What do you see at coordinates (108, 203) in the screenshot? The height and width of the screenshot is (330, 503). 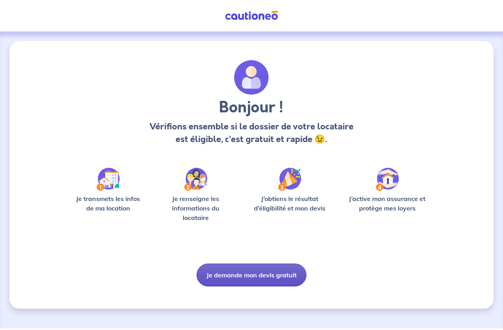 I see `p: Je transmets les infos de ma location` at bounding box center [108, 203].